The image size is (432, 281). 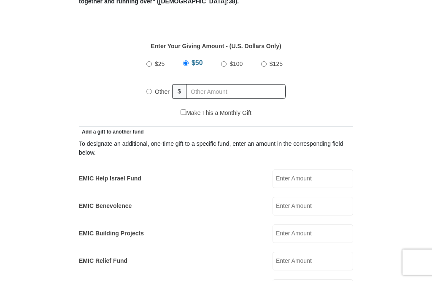 I want to click on input: Other Amount, so click(x=236, y=92).